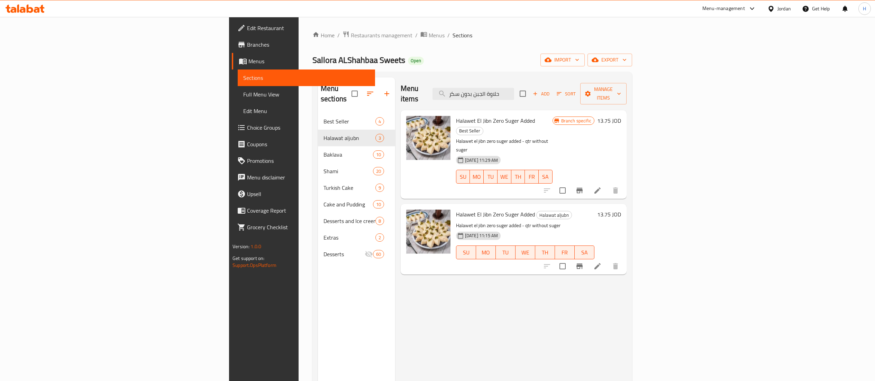 The image size is (875, 381). Describe the element at coordinates (523, 94) in the screenshot. I see `span: Select section` at that location.